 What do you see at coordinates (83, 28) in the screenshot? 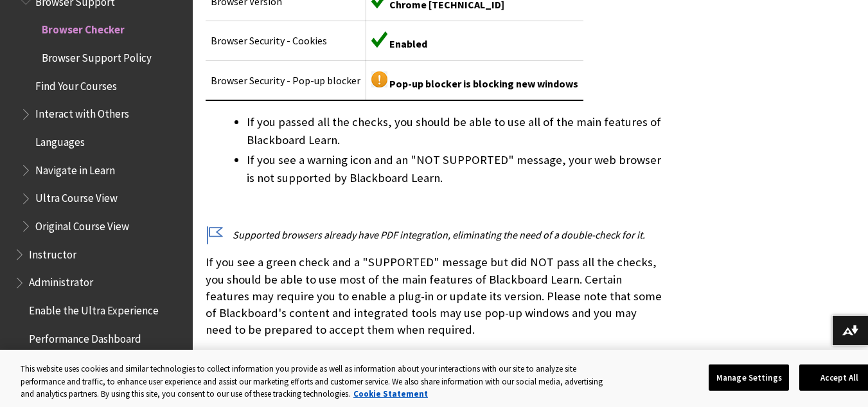
I see `span: Browser Checker` at bounding box center [83, 28].